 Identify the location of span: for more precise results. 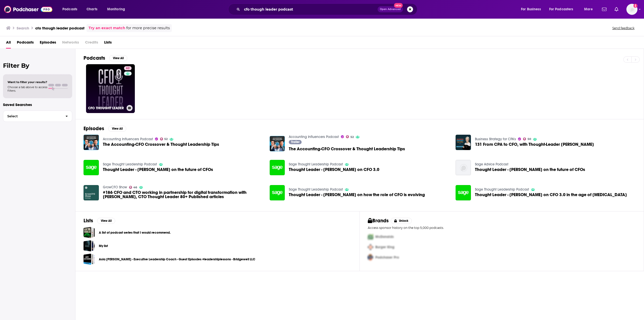
(148, 28).